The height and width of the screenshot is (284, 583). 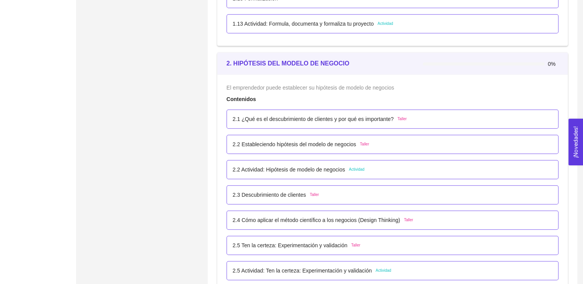 What do you see at coordinates (553, 64) in the screenshot?
I see `span: 0%` at bounding box center [553, 64].